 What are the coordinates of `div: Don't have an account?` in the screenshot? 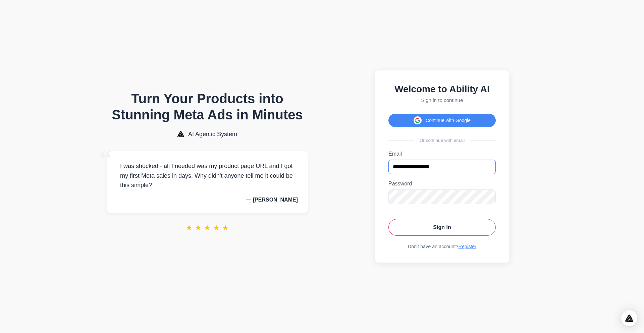 It's located at (442, 246).